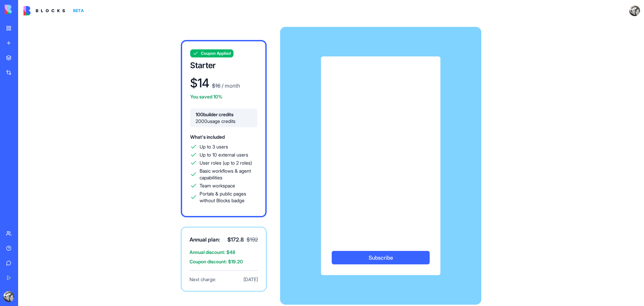  Describe the element at coordinates (216, 86) in the screenshot. I see `p: $ 16` at that location.